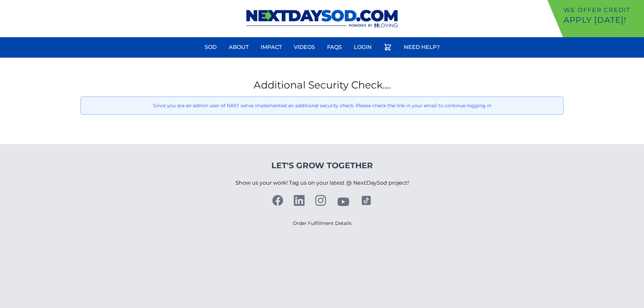 The image size is (644, 308). I want to click on a: Order Fulfillment Details, so click(322, 223).